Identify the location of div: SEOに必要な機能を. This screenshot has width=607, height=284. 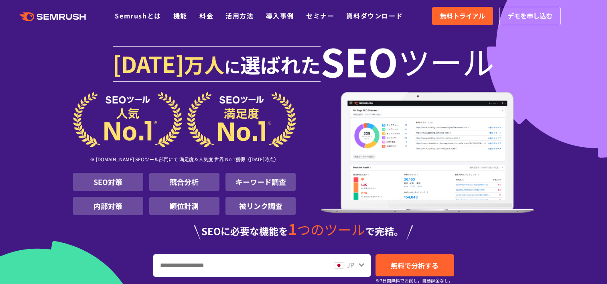
(304, 231).